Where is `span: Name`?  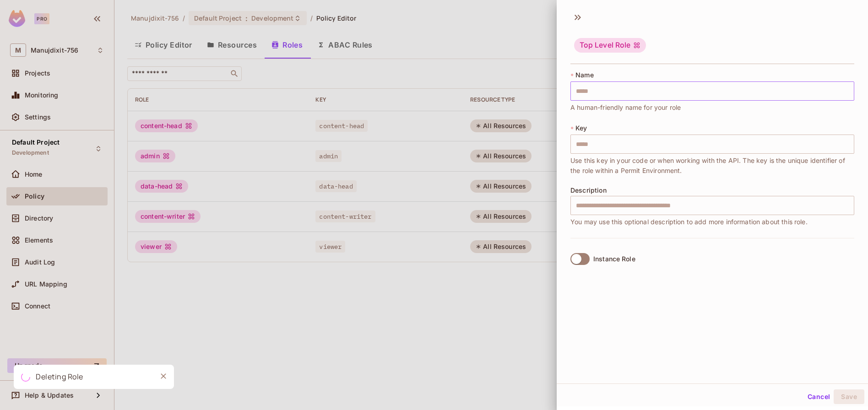
span: Name is located at coordinates (585, 75).